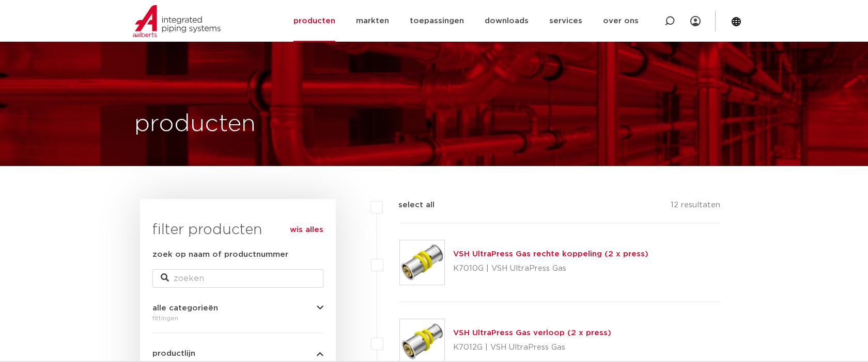  Describe the element at coordinates (237, 318) in the screenshot. I see `div: fittingen` at that location.